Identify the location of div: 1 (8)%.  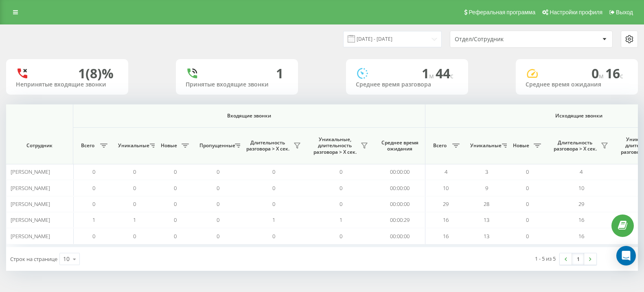
(96, 73).